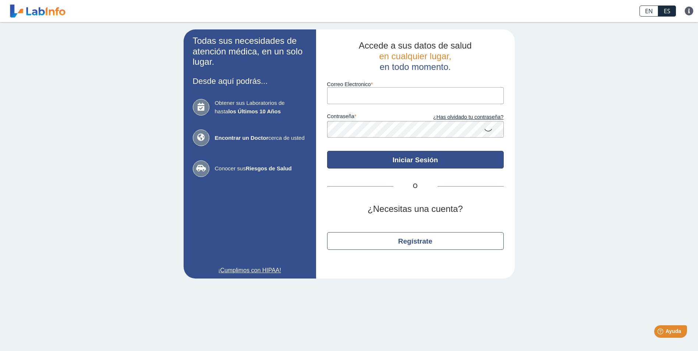 The height and width of the screenshot is (351, 698). Describe the element at coordinates (415, 84) in the screenshot. I see `label: Correo Electronico` at that location.